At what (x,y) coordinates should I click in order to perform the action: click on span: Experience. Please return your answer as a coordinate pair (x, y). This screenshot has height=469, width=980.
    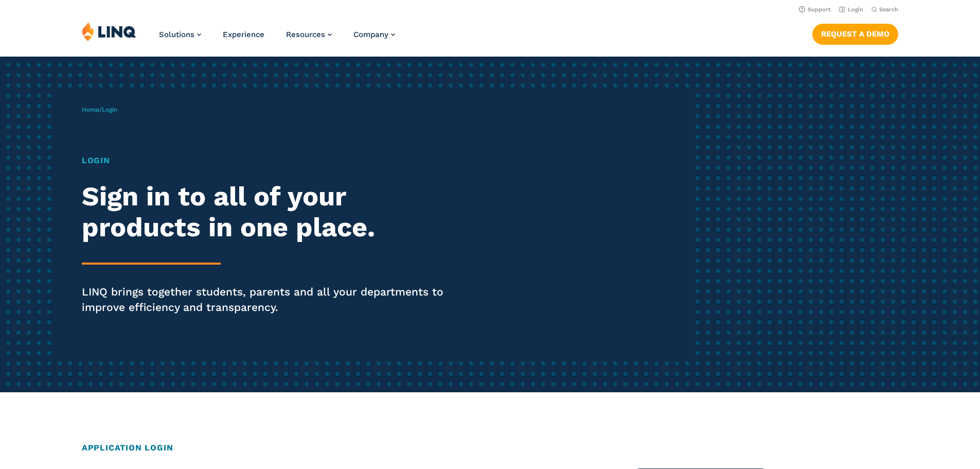
    Looking at the image, I should click on (244, 35).